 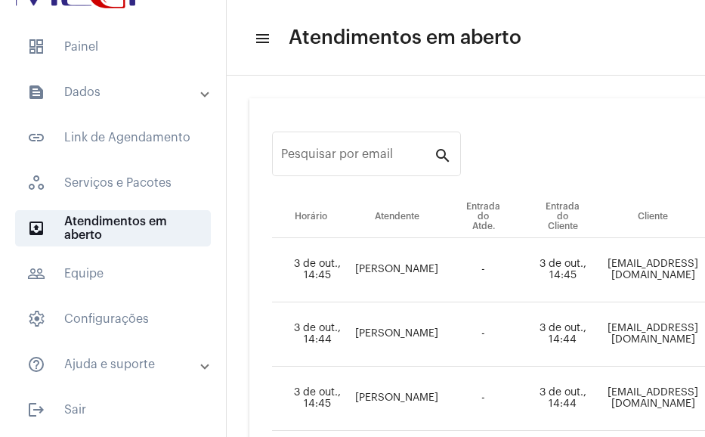 What do you see at coordinates (113, 410) in the screenshot?
I see `span: Sair` at bounding box center [113, 410].